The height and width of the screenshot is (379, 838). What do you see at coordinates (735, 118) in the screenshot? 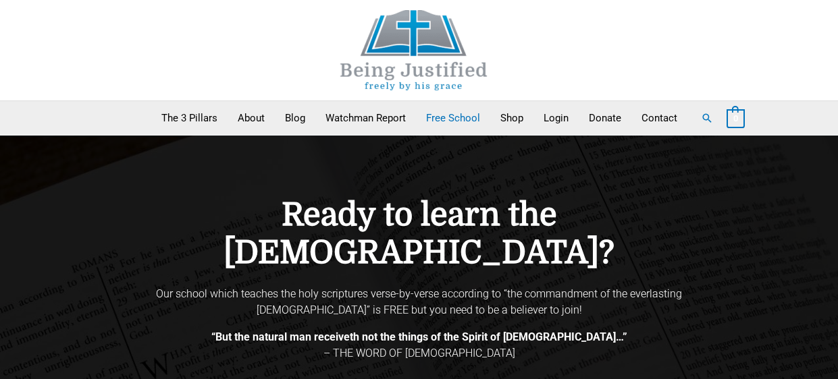
I see `span: 0` at bounding box center [735, 118].